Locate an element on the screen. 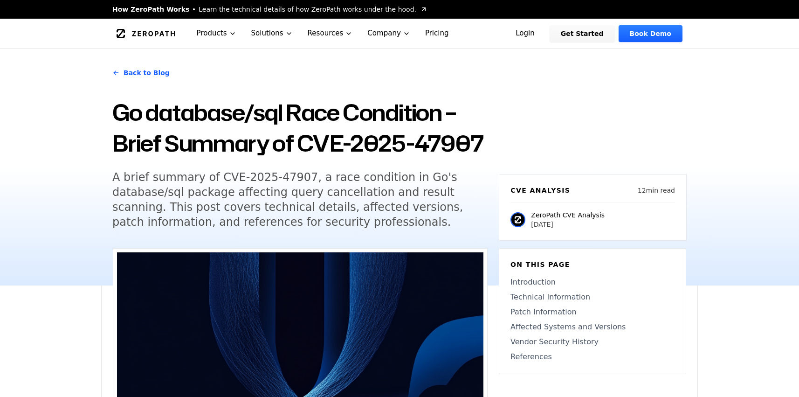 Image resolution: width=799 pixels, height=397 pixels. h6: CVE Analysis is located at coordinates (540, 190).